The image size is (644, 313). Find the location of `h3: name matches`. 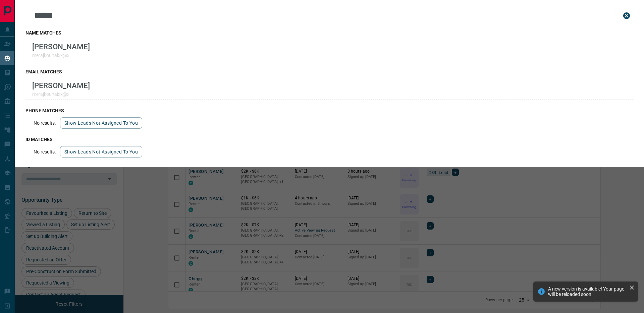

h3: name matches is located at coordinates (329, 33).